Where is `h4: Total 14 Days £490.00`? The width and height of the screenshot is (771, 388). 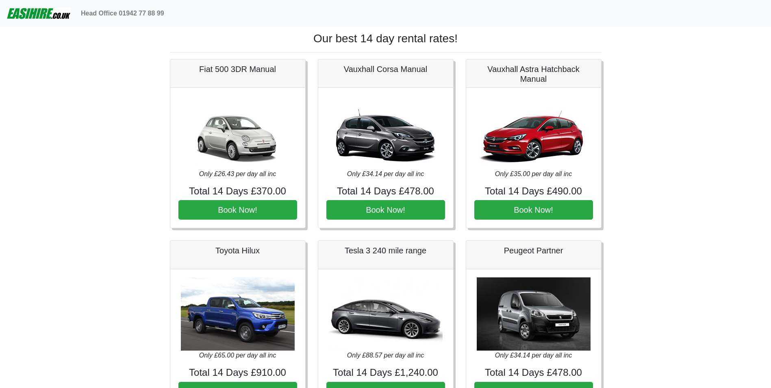 h4: Total 14 Days £490.00 is located at coordinates (534, 191).